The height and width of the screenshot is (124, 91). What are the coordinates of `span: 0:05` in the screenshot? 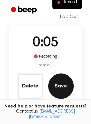 It's located at (45, 43).